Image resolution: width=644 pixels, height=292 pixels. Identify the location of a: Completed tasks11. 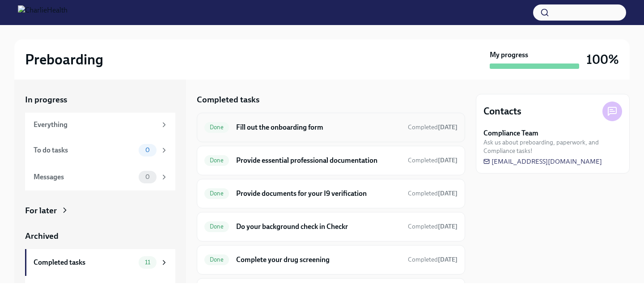
(100, 262).